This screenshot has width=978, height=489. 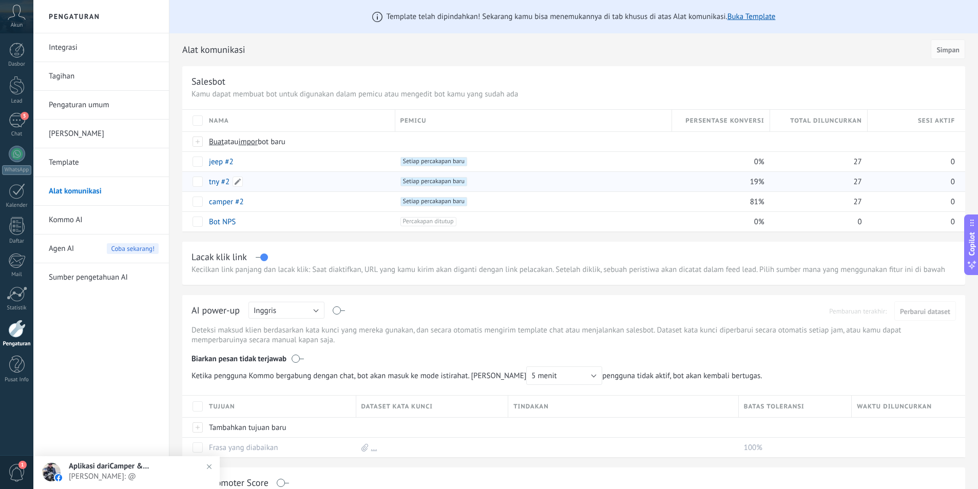 What do you see at coordinates (17, 344) in the screenshot?
I see `div: Pengaturan` at bounding box center [17, 344].